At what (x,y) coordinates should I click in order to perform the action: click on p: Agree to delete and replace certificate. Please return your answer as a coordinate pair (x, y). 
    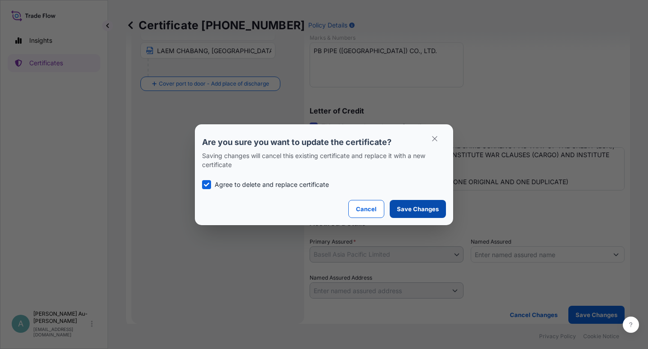
    Looking at the image, I should click on (272, 184).